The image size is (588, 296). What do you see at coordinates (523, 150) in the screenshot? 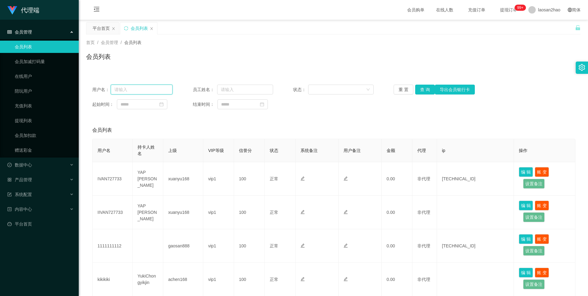
I see `span: 操作` at bounding box center [523, 150].